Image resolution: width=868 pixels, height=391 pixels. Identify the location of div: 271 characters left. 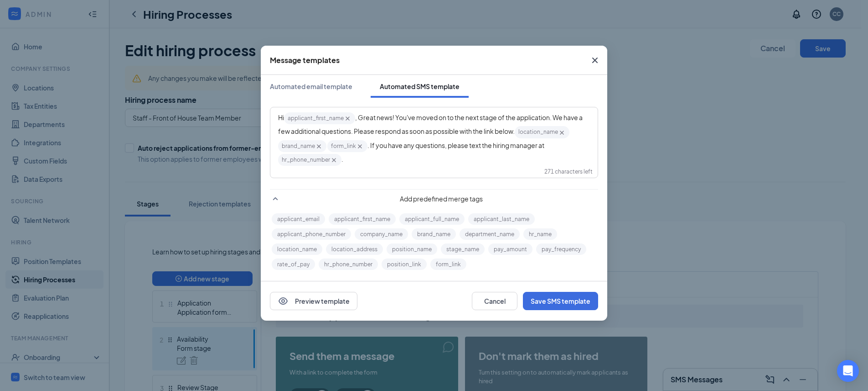
(568, 171).